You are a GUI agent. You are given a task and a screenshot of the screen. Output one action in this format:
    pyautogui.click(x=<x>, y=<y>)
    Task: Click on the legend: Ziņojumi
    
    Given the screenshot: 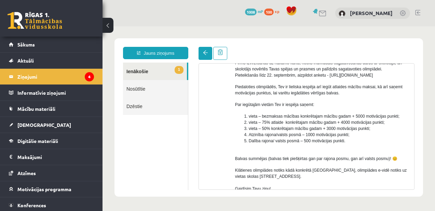 What is the action you would take?
    pyautogui.click(x=56, y=77)
    